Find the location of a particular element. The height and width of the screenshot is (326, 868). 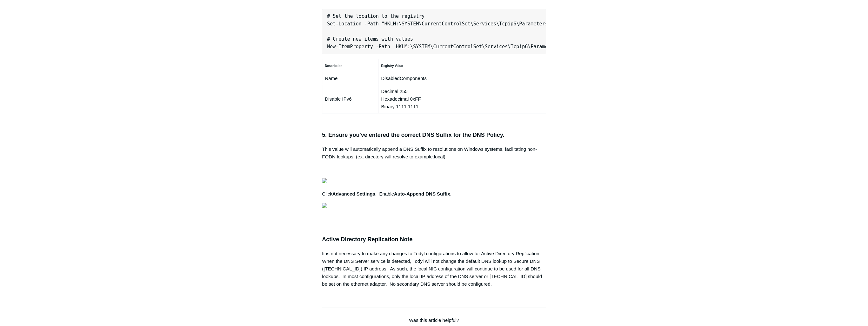

td: Decimal 255 Hexadecimal 0xFF Binary 1111 1111 is located at coordinates (462, 99).